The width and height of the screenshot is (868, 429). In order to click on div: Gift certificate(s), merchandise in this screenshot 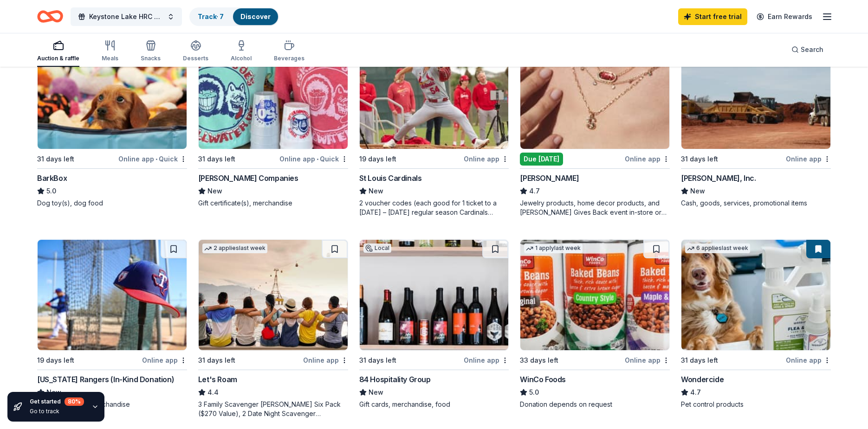, I will do `click(273, 204)`.